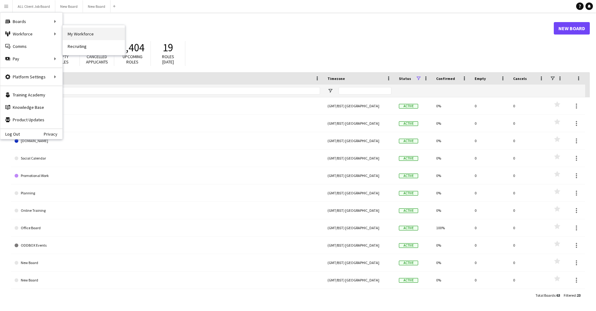  I want to click on a: Wild, so click(167, 106).